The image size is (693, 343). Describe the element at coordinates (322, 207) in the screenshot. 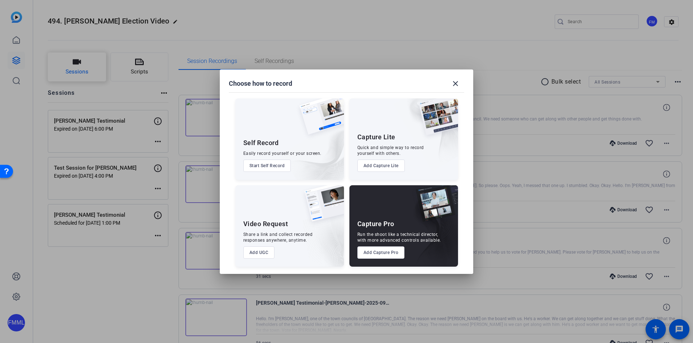

I see `img: ugc-content.png` at that location.